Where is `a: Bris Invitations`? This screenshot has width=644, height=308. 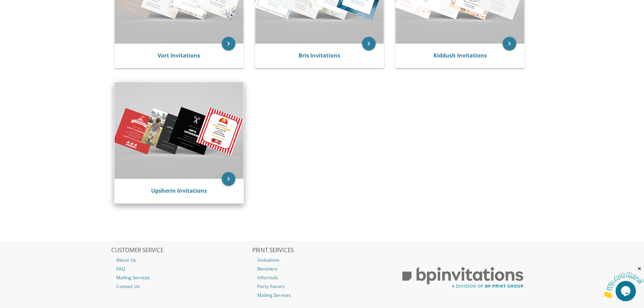 a: Bris Invitations is located at coordinates (319, 56).